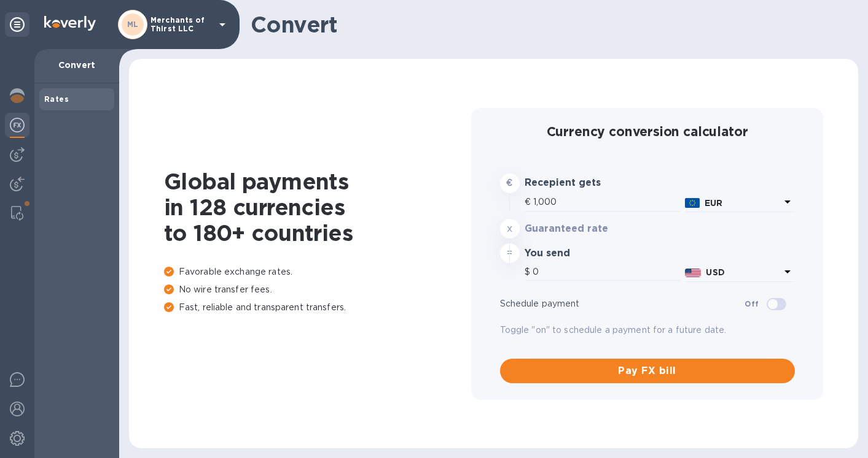  What do you see at coordinates (549, 24) in the screenshot?
I see `h1: Convert` at bounding box center [549, 24].